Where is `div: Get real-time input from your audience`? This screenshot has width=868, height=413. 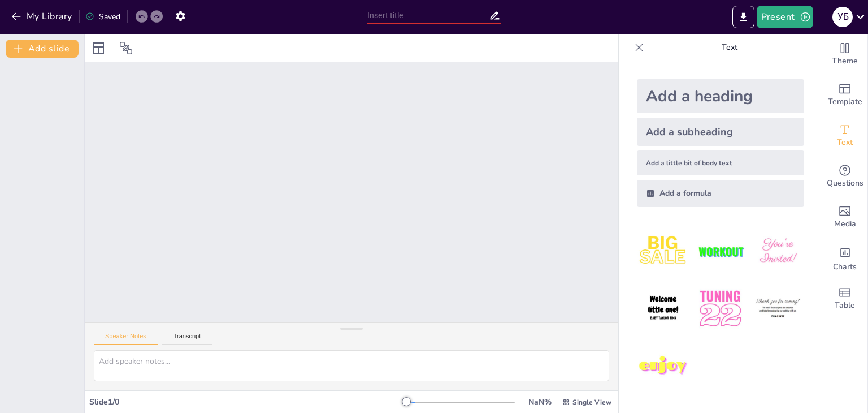
div: Get real-time input from your audience is located at coordinates (845, 176).